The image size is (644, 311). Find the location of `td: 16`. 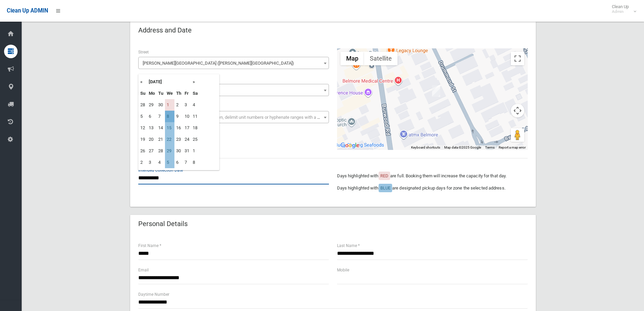

td: 16 is located at coordinates (178, 128).